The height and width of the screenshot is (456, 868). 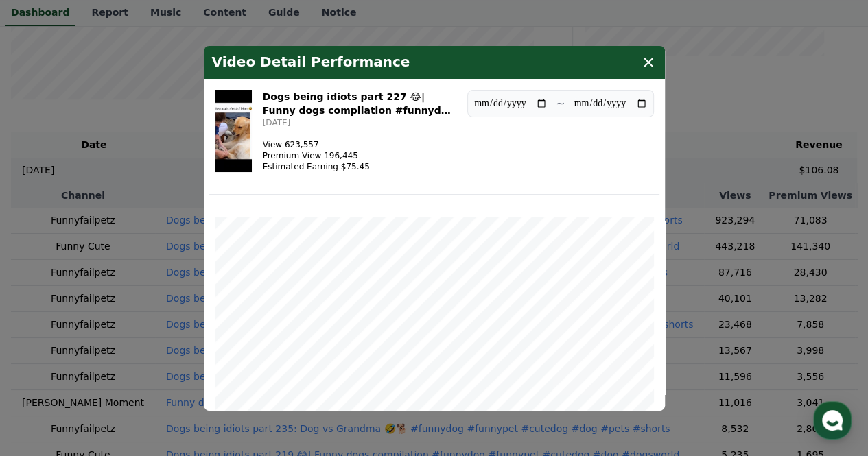 What do you see at coordinates (47, 368) in the screenshot?
I see `span: Home` at bounding box center [47, 368].